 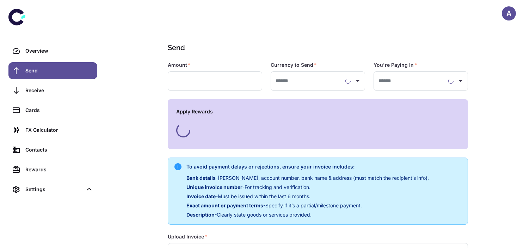 What do you see at coordinates (308, 205) in the screenshot?
I see `p: - Specify if it’s a partial/milestone payment.` at bounding box center [308, 205].